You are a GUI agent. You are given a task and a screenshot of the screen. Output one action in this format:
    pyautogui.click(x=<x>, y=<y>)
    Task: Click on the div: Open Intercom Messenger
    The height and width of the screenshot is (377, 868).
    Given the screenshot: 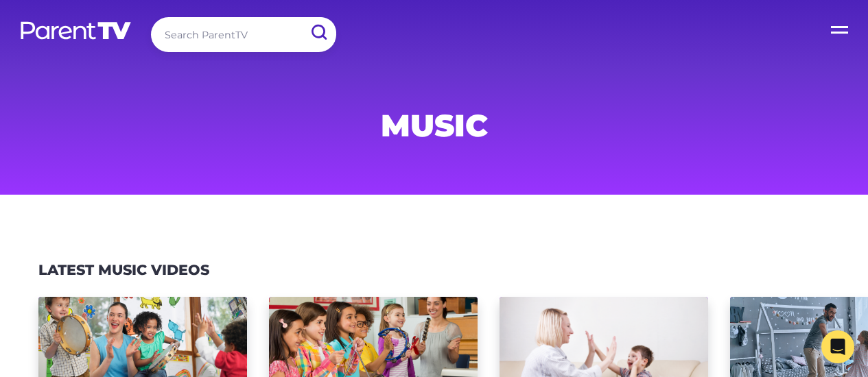 What is the action you would take?
    pyautogui.click(x=838, y=347)
    